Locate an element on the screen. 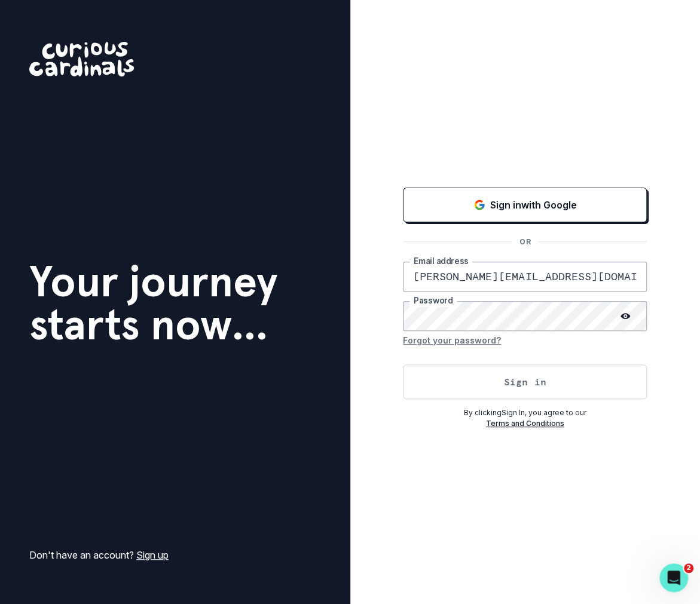 Image resolution: width=700 pixels, height=604 pixels. button: Forgot your password? is located at coordinates (452, 340).